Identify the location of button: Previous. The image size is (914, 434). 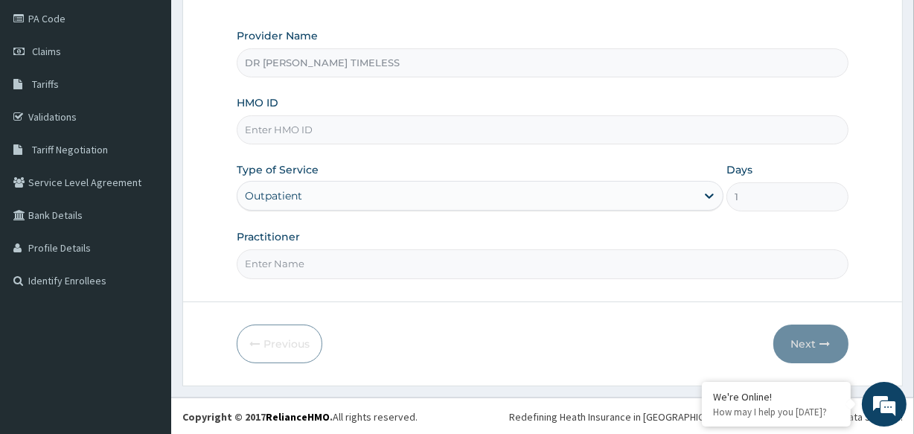
(279, 344).